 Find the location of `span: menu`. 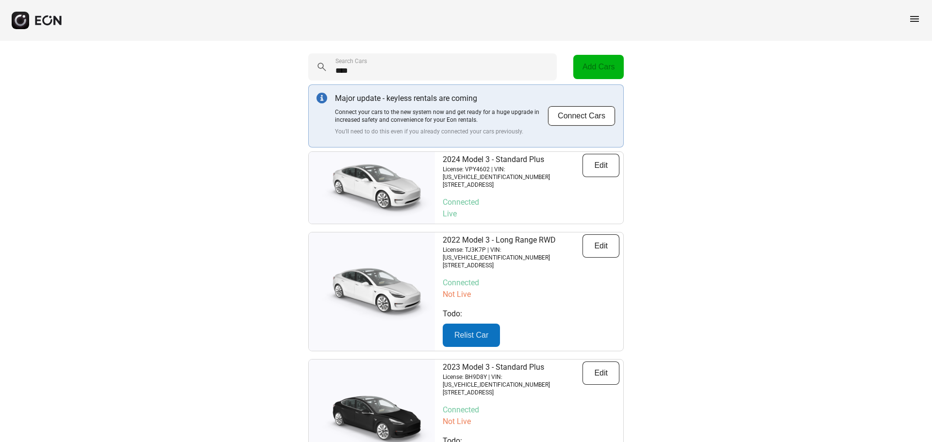

span: menu is located at coordinates (915, 19).